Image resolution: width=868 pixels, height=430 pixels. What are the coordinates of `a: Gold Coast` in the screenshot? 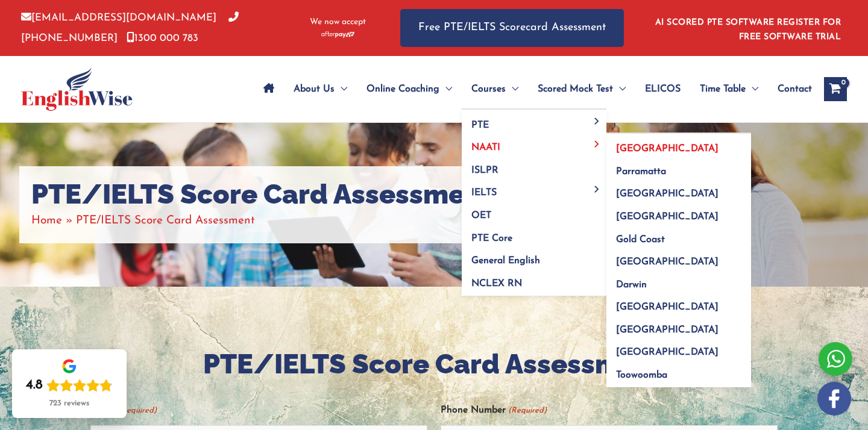 It's located at (679, 236).